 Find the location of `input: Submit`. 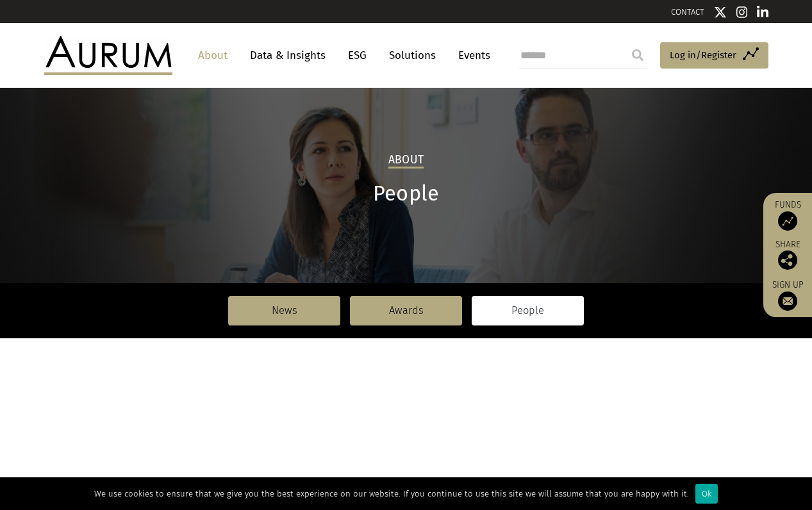

input: Submit is located at coordinates (638, 55).